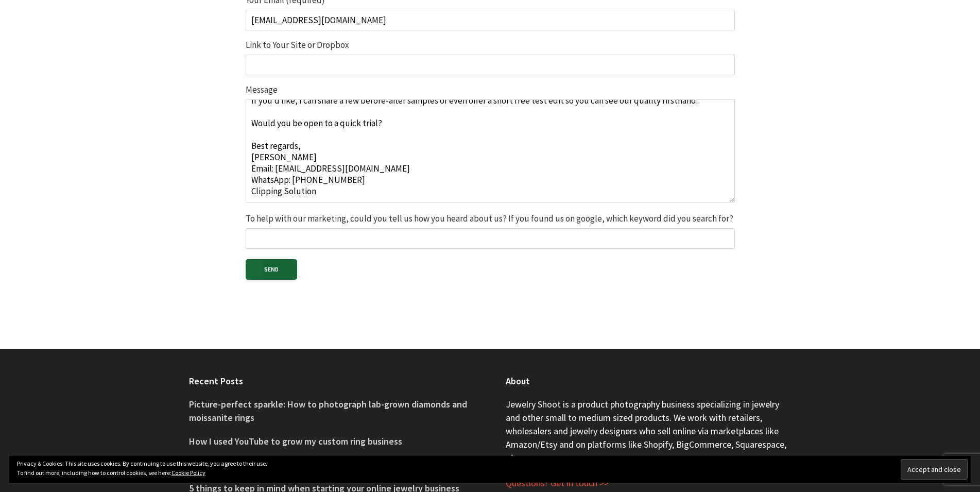 The image size is (980, 492). Describe the element at coordinates (490, 145) in the screenshot. I see `label: Message` at that location.